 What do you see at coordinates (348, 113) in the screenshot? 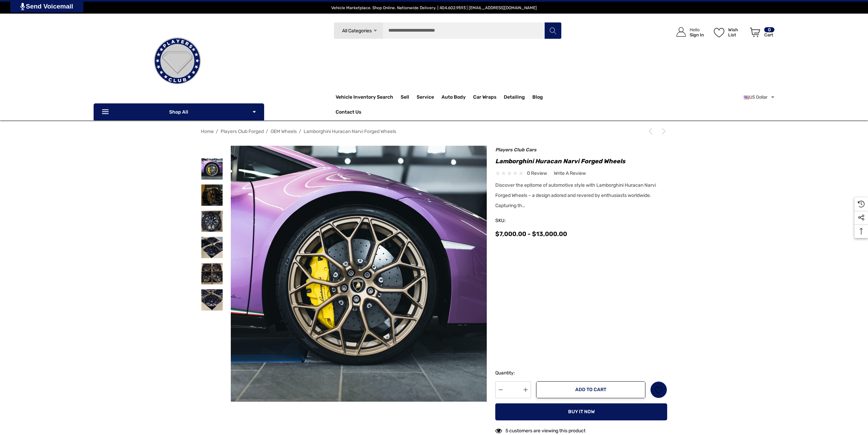
I see `span: Contact Us` at bounding box center [348, 113].